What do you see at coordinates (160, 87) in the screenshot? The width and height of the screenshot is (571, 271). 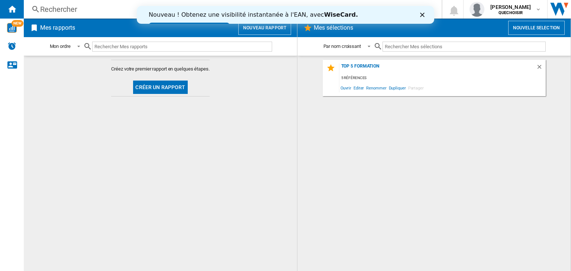 I see `button: Créer un rapport` at bounding box center [160, 87].